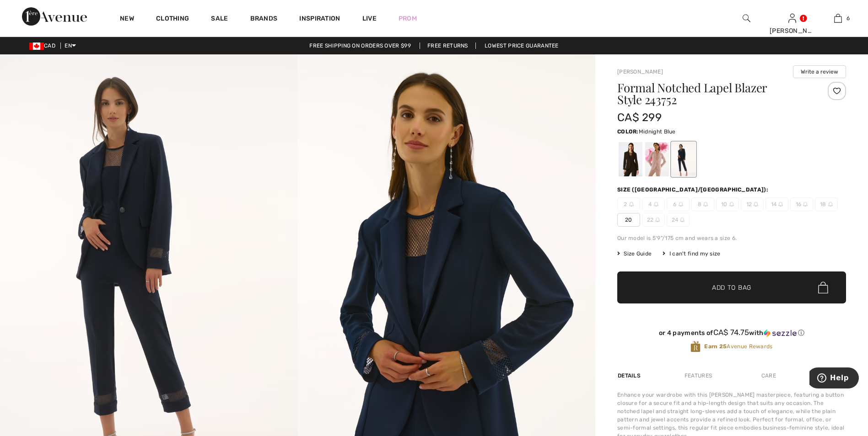 The height and width of the screenshot is (436, 868). I want to click on span: 12, so click(752, 204).